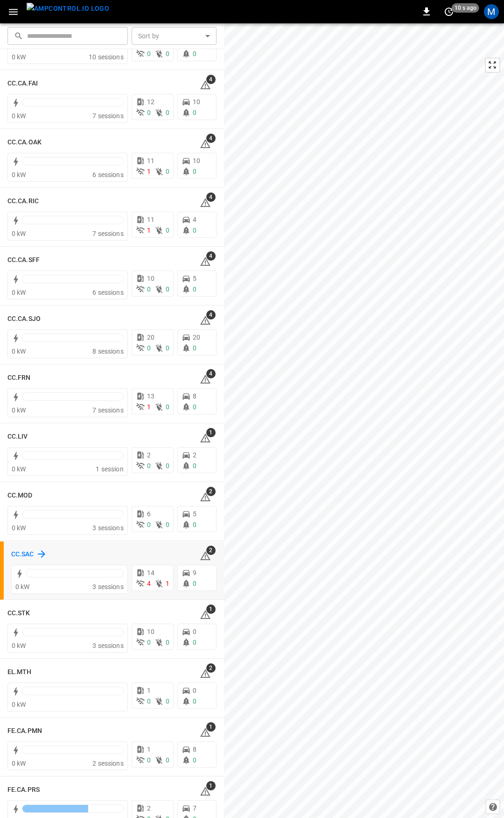  Describe the element at coordinates (108, 116) in the screenshot. I see `span: 7 sessions` at that location.